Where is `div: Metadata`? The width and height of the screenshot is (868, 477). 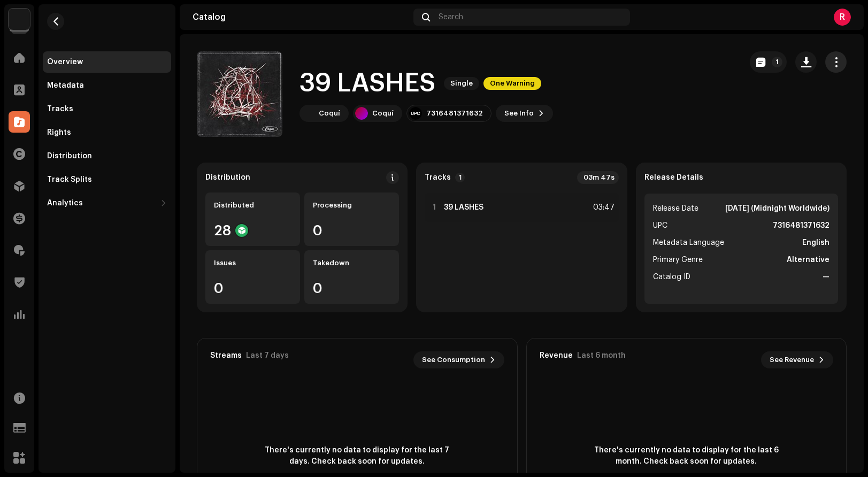
div: Metadata is located at coordinates (65, 86).